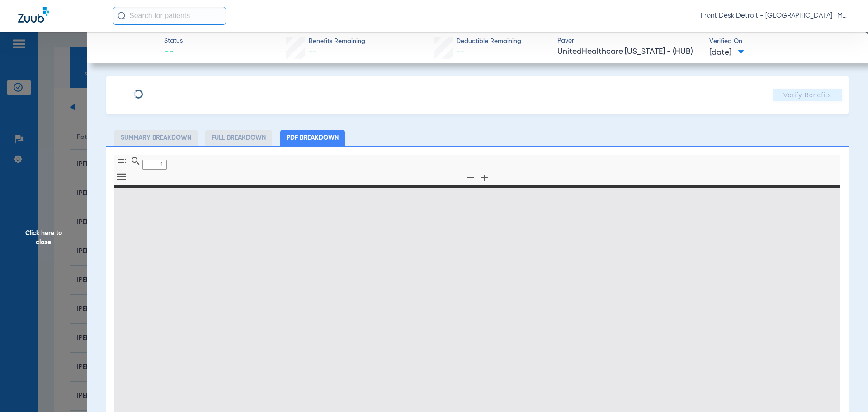  Describe the element at coordinates (136, 161) in the screenshot. I see `button: Find in Document` at that location.